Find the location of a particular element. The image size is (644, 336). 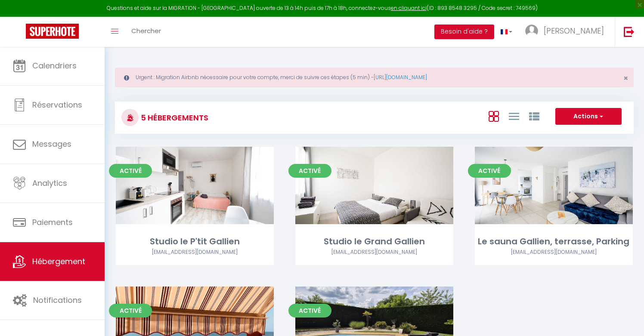

button: Actions is located at coordinates (589, 117).